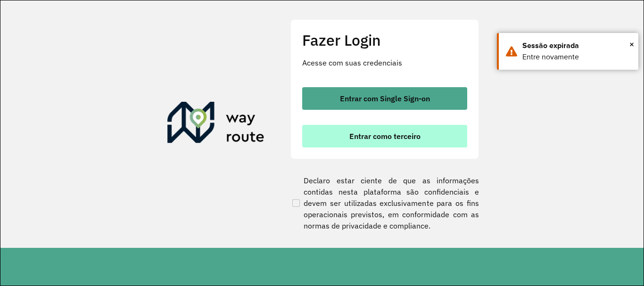 This screenshot has width=644, height=286. Describe the element at coordinates (385, 136) in the screenshot. I see `span: Entrar como terceiro` at that location.